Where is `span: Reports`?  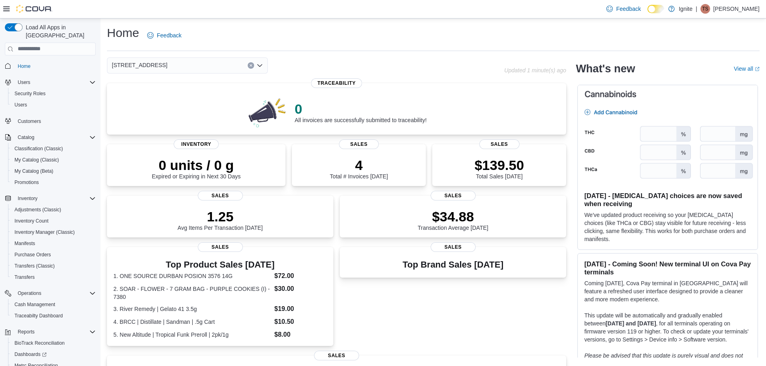
span: Reports is located at coordinates (26, 332).